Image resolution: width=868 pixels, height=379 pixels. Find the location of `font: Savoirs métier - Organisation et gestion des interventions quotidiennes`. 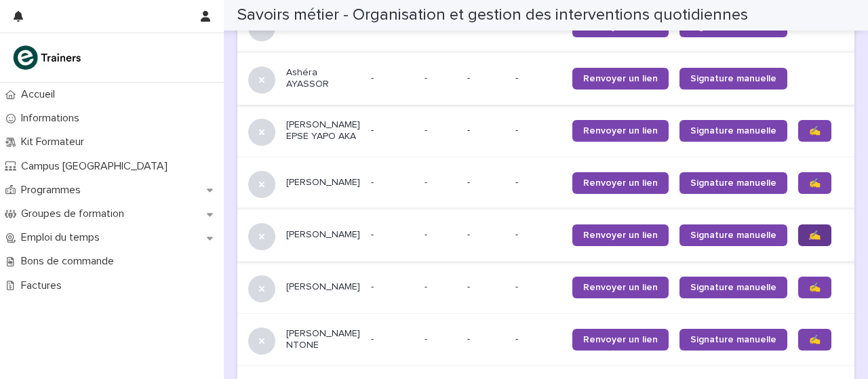

font: Savoirs métier - Organisation et gestion des interventions quotidiennes is located at coordinates (493, 15).